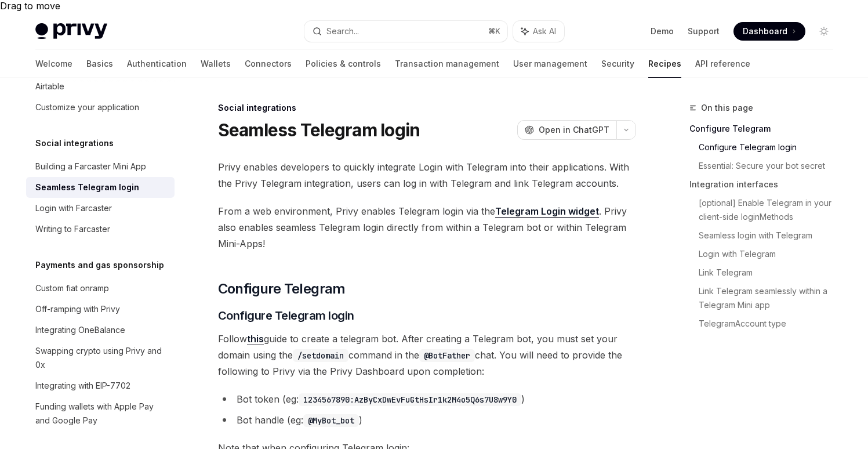 The image size is (868, 449). Describe the element at coordinates (771, 254) in the screenshot. I see `a: Login with Telegram` at that location.